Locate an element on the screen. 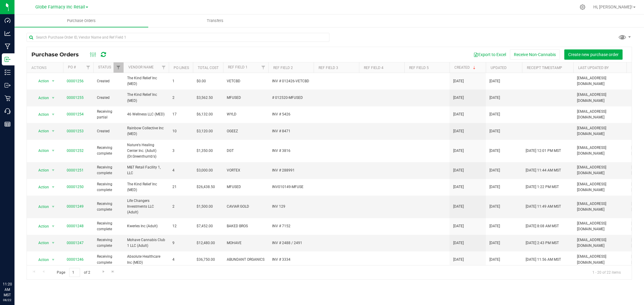 This screenshot has height=305, width=644. inline-svg: Inventory is located at coordinates (8, 72).